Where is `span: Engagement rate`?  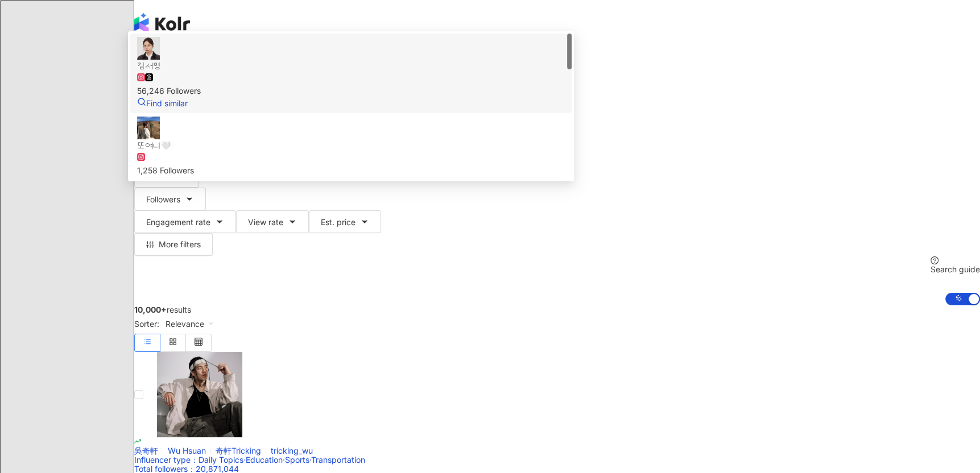 span: Engagement rate is located at coordinates (178, 223).